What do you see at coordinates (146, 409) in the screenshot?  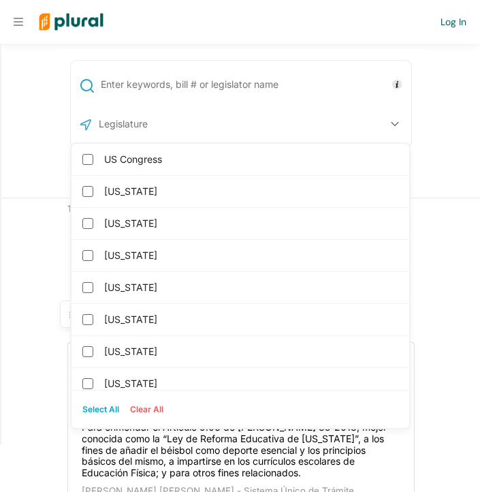 I see `button: Clear All` at bounding box center [146, 409].